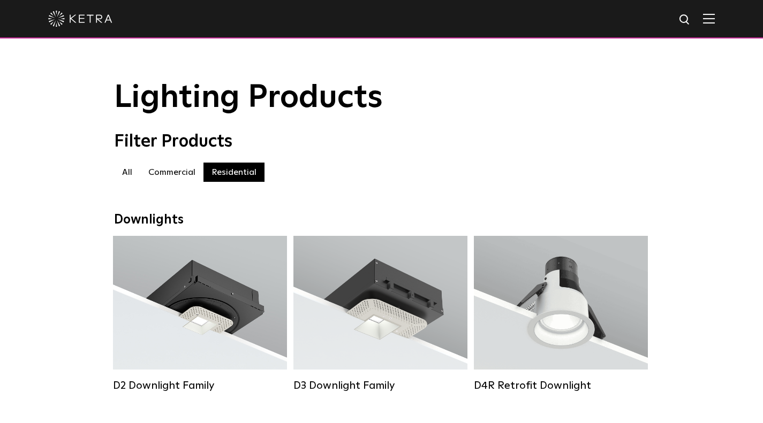 The image size is (763, 423). Describe the element at coordinates (709, 18) in the screenshot. I see `img: Hamburger%20Nav.svg` at that location.